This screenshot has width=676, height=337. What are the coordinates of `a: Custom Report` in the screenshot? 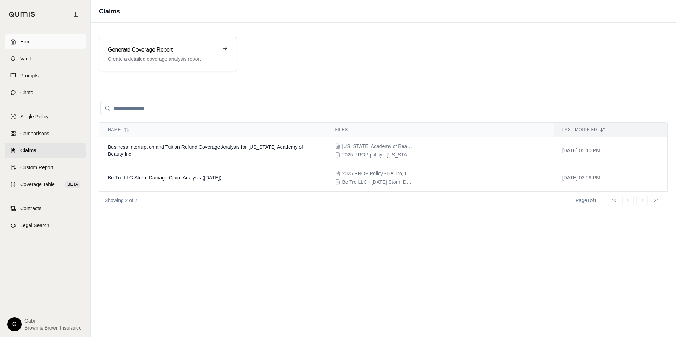 It's located at (45, 167).